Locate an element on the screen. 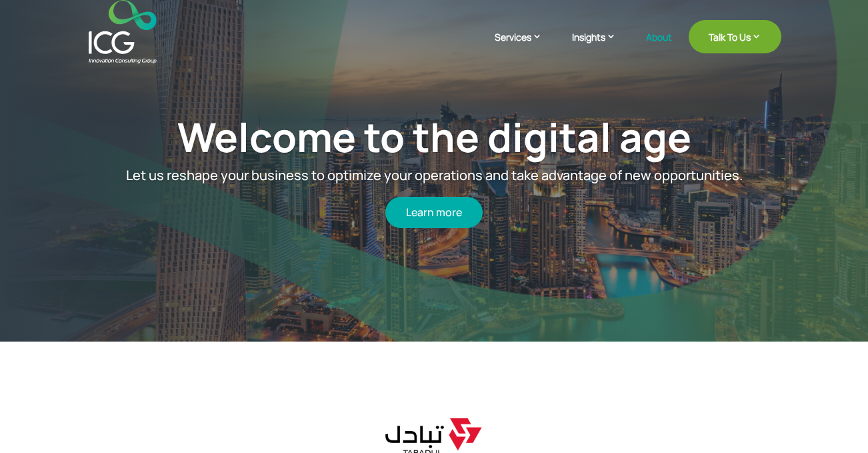  a: Talk To Us is located at coordinates (734, 37).